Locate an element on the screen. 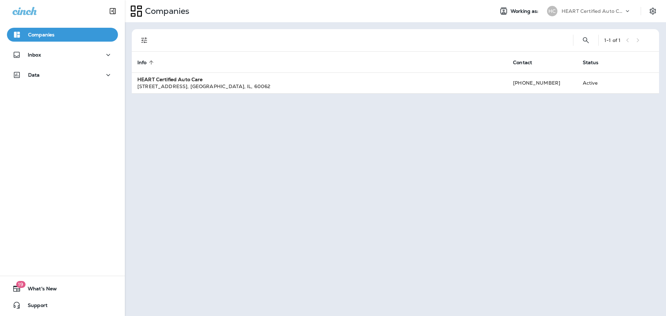  span: 19 is located at coordinates (20, 284).